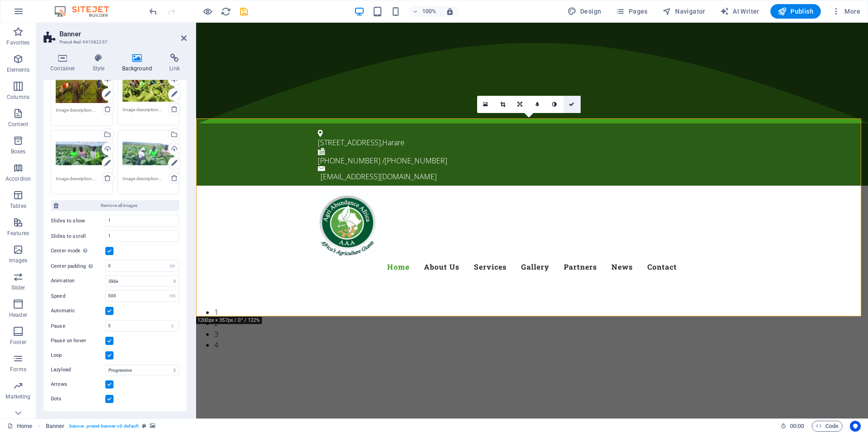  I want to click on span: Code, so click(826, 427).